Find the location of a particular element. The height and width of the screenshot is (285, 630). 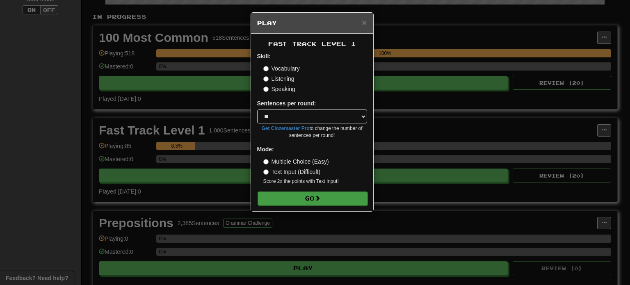

label: Speaking is located at coordinates (279, 89).